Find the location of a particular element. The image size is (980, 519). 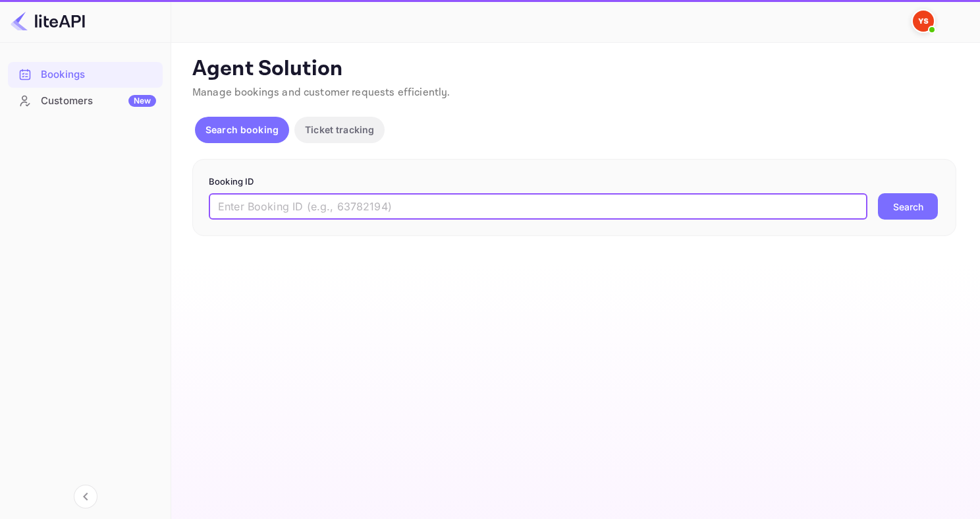

img: Yandex Support is located at coordinates (924, 21).